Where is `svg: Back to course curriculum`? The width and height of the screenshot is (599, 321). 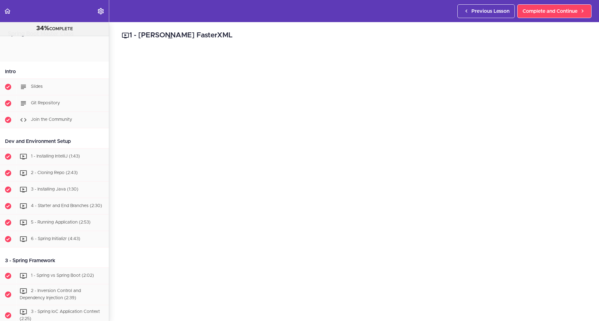
svg: Back to course curriculum is located at coordinates (7, 11).